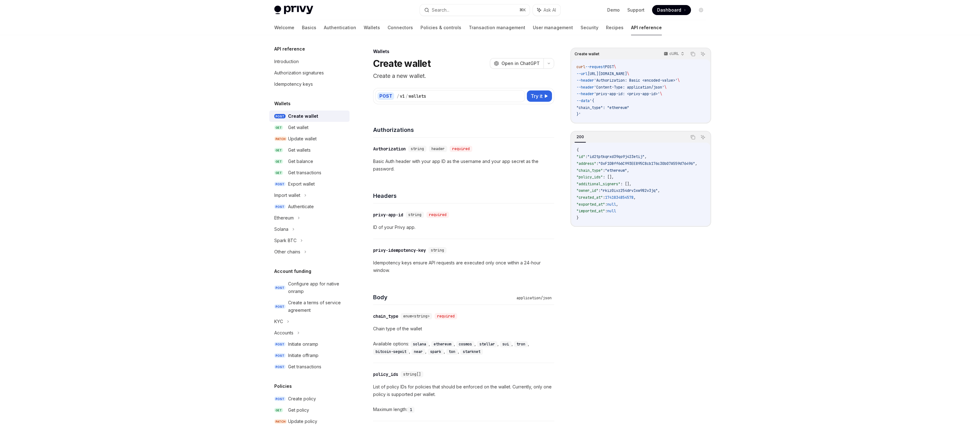  Describe the element at coordinates (475, 10) in the screenshot. I see `button: Search...⌘K` at that location.